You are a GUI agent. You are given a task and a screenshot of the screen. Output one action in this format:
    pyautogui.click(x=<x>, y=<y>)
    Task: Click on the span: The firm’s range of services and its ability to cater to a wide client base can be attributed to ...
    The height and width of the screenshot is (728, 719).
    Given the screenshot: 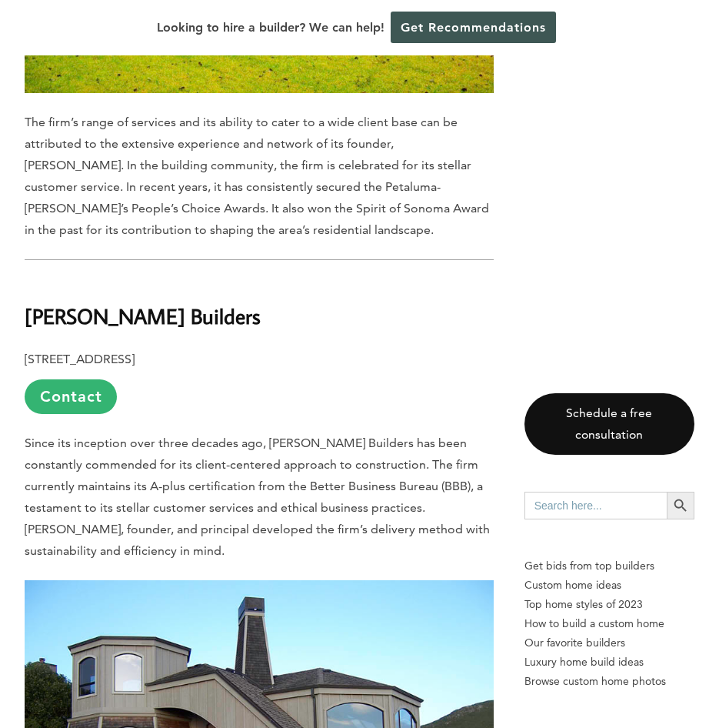 What is the action you would take?
    pyautogui.click(x=257, y=175)
    